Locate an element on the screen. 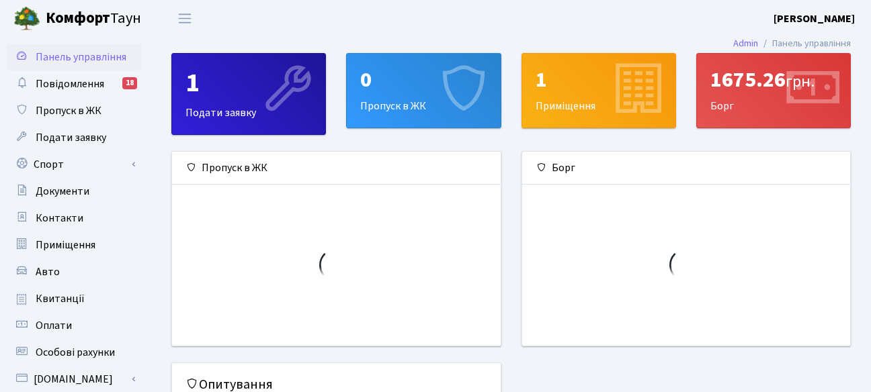  a: Квитанції is located at coordinates (74, 299).